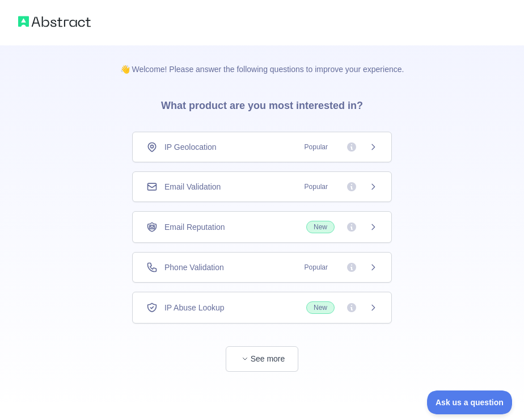  What do you see at coordinates (195, 308) in the screenshot?
I see `span: IP Abuse Lookup` at bounding box center [195, 308].